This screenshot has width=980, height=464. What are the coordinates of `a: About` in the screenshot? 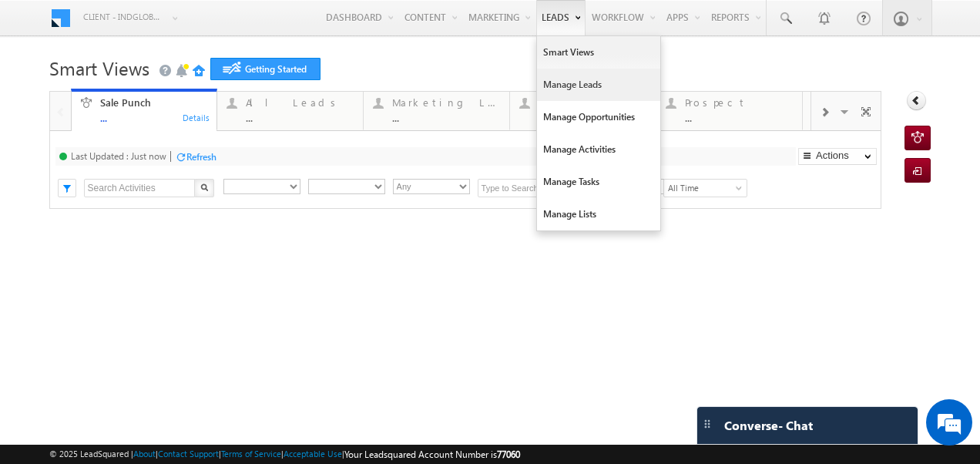 It's located at (144, 453).